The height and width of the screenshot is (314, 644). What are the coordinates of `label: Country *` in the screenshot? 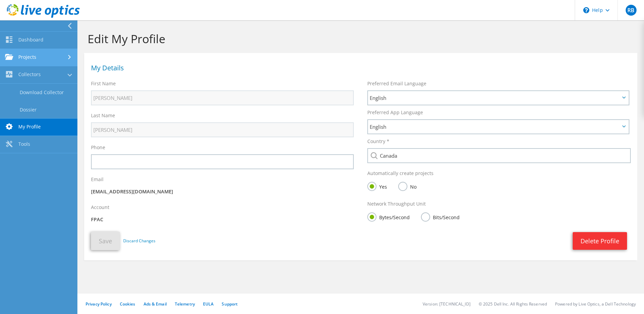 It's located at (378, 141).